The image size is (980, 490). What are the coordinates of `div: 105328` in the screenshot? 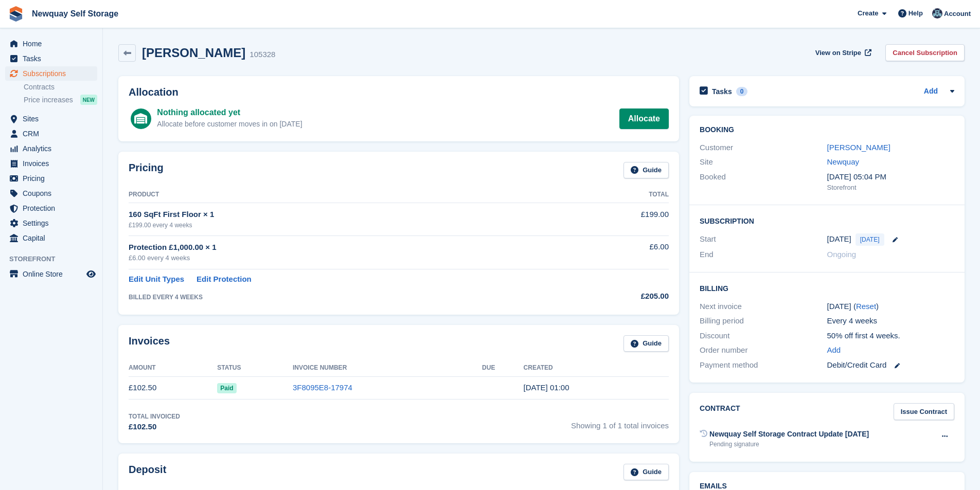 It's located at (263, 55).